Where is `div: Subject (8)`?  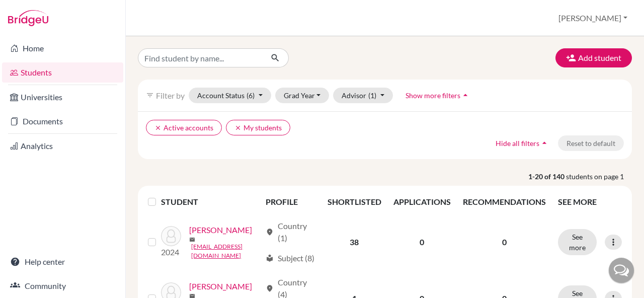 div: Subject (8) is located at coordinates (290, 258).